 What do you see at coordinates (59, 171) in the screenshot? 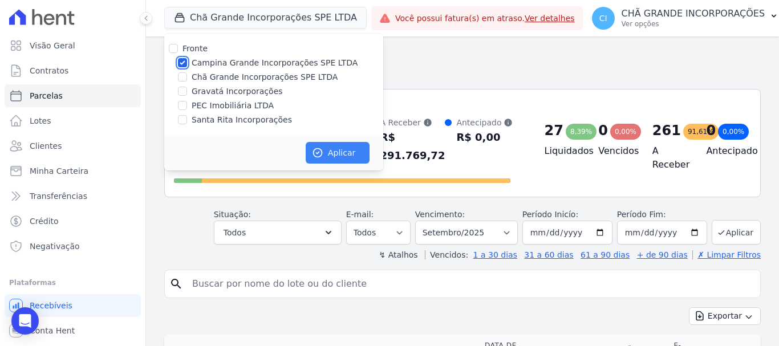
I see `span: Minha Carteira` at bounding box center [59, 171].